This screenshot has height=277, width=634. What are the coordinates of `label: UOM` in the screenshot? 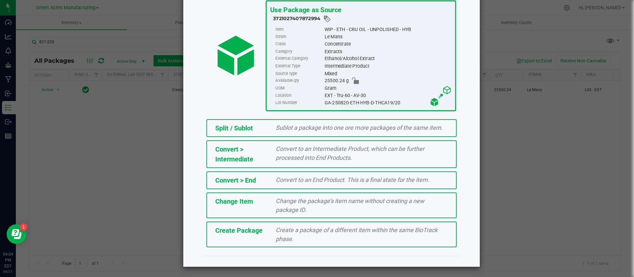 It's located at (299, 88).